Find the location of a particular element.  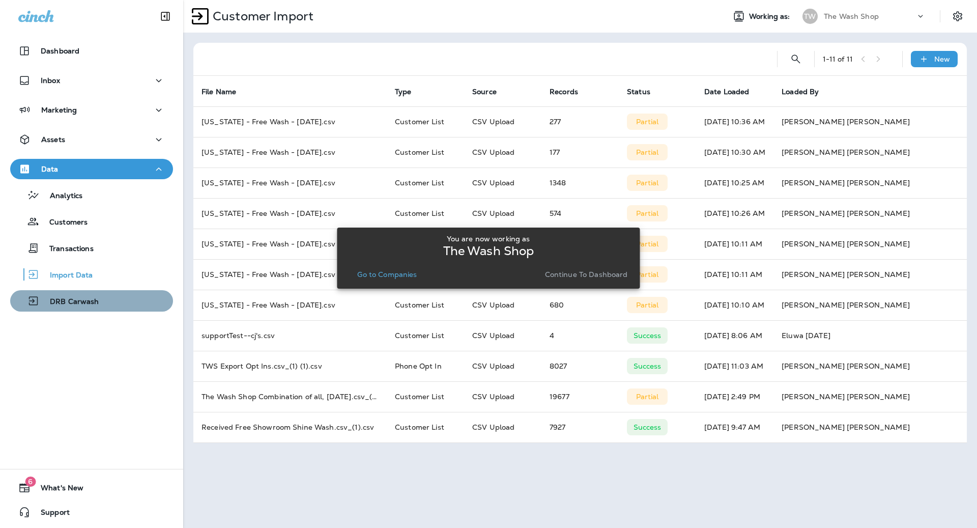

p: Marketing is located at coordinates (59, 110).